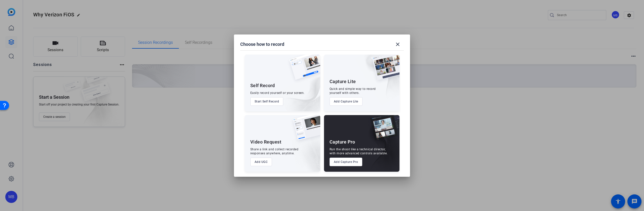 The width and height of the screenshot is (644, 211). What do you see at coordinates (346, 162) in the screenshot?
I see `button: Add Capture Pro` at bounding box center [346, 162].